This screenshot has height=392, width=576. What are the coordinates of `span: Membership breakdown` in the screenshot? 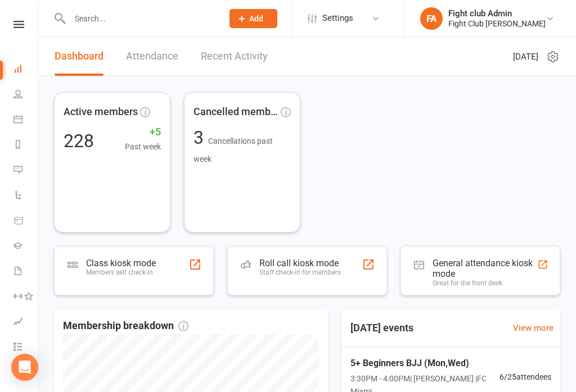 It's located at (126, 326).